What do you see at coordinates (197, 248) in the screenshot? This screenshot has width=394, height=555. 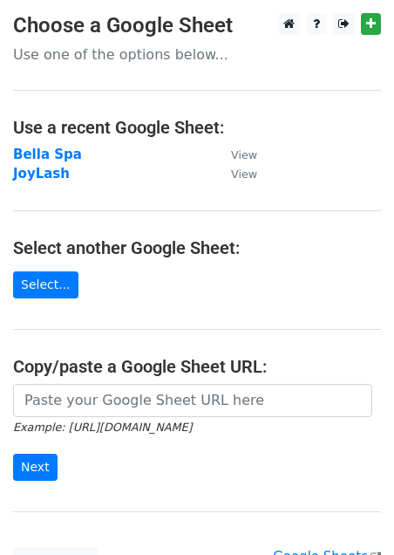 I see `h4: Select another Google Sheet:` at bounding box center [197, 248].